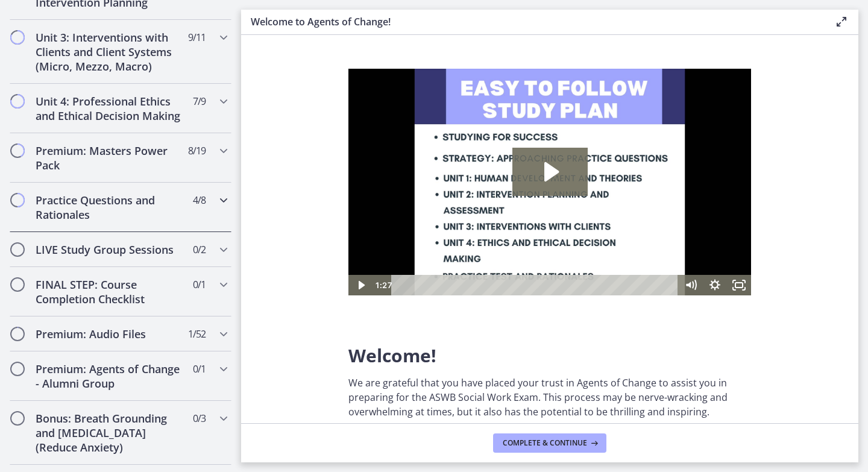  What do you see at coordinates (109, 291) in the screenshot?
I see `h2: FINAL STEP: Course Completion Checklist` at bounding box center [109, 291].